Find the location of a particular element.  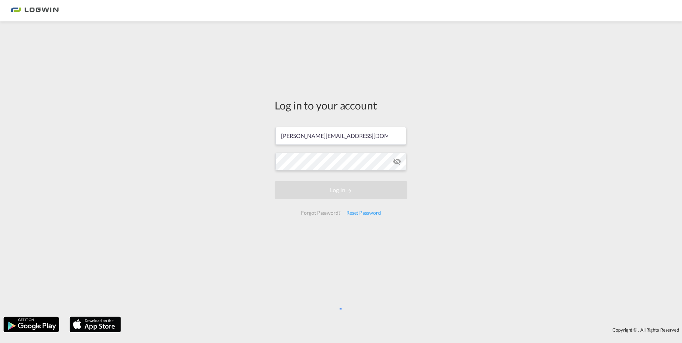

div: Log in to your account is located at coordinates (341, 105).